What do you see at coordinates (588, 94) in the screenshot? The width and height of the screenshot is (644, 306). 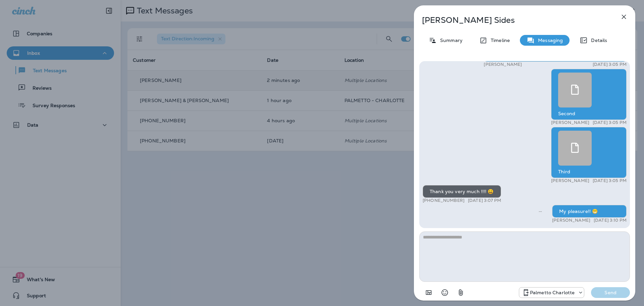 I see `div: Second` at bounding box center [588, 94].